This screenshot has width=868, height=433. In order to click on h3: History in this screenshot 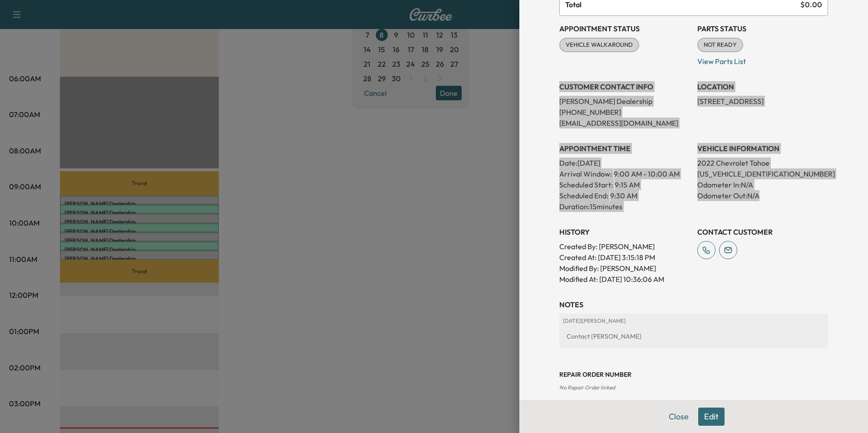, I will do `click(625, 232)`.